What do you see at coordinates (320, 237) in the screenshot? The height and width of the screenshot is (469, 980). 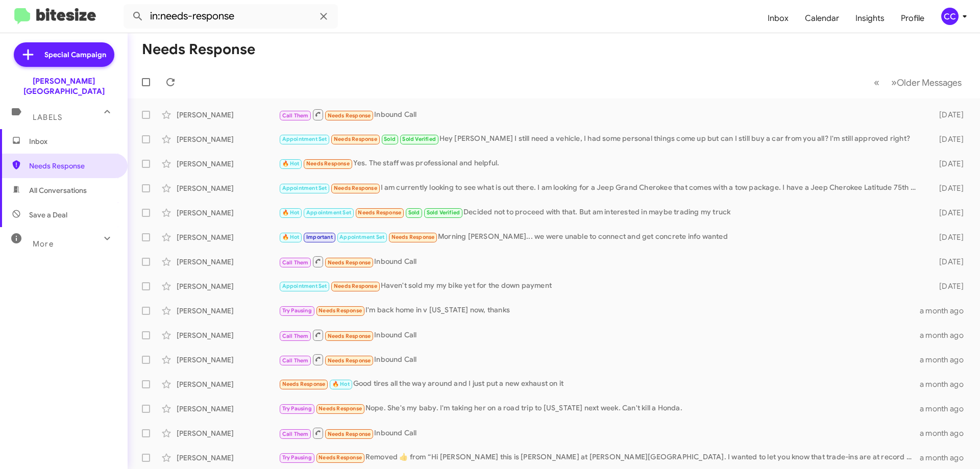 I see `span: Important` at bounding box center [320, 237].